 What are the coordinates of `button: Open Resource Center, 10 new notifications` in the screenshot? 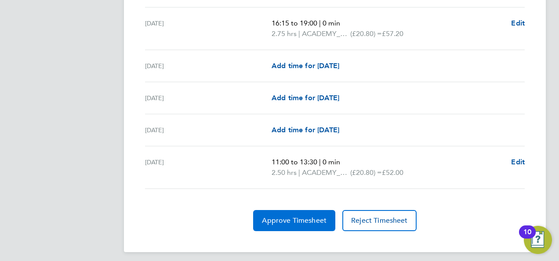 It's located at (538, 240).